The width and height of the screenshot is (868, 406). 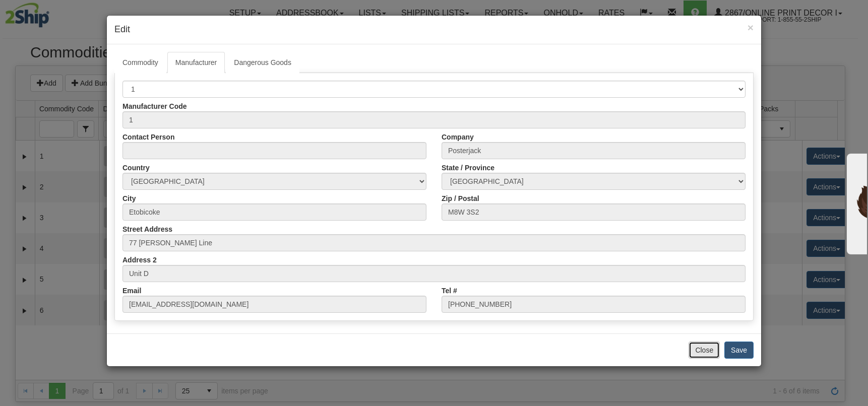 I want to click on label: Country, so click(x=136, y=166).